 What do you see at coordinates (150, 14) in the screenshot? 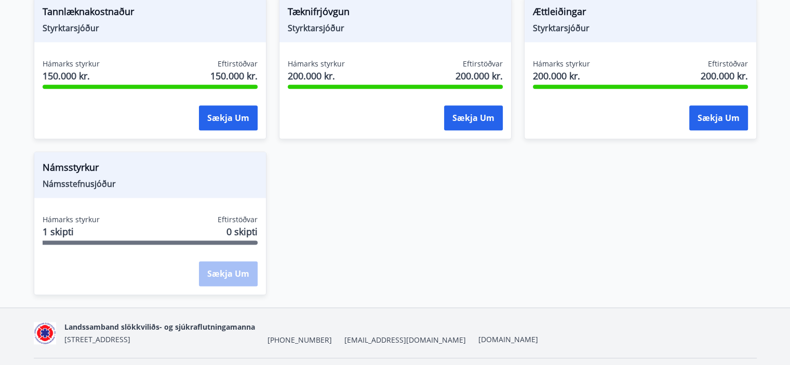
I see `span: Tannlæknakostnaður` at bounding box center [150, 14].